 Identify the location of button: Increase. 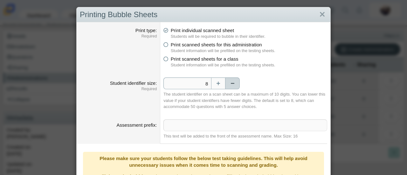
(218, 83).